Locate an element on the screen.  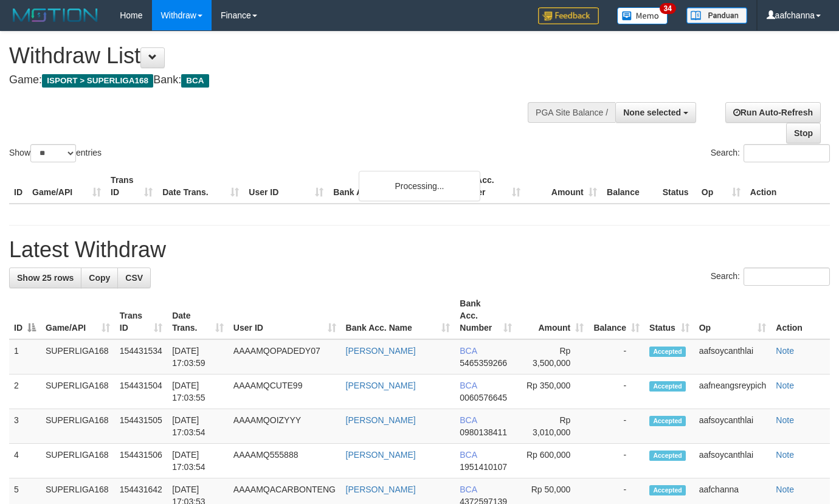
th: Status: activate to sort column ascending is located at coordinates (669, 315).